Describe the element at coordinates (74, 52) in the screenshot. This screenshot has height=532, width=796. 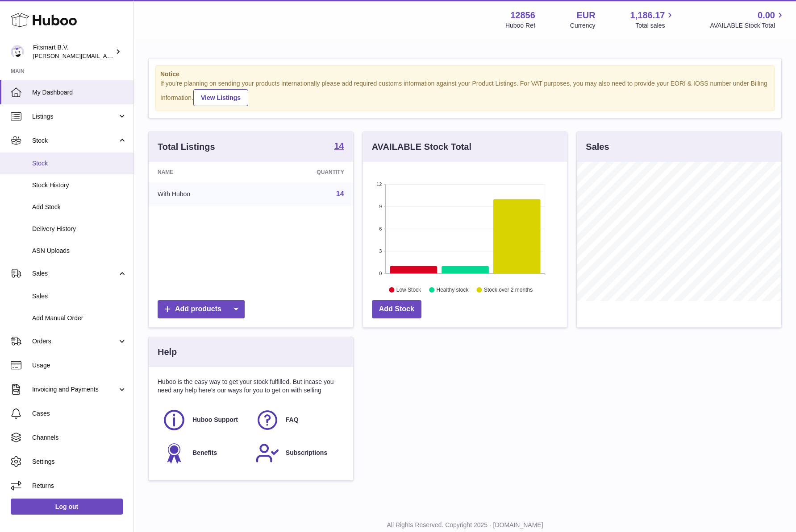
I see `div: Fitsmart B.V.` at that location.